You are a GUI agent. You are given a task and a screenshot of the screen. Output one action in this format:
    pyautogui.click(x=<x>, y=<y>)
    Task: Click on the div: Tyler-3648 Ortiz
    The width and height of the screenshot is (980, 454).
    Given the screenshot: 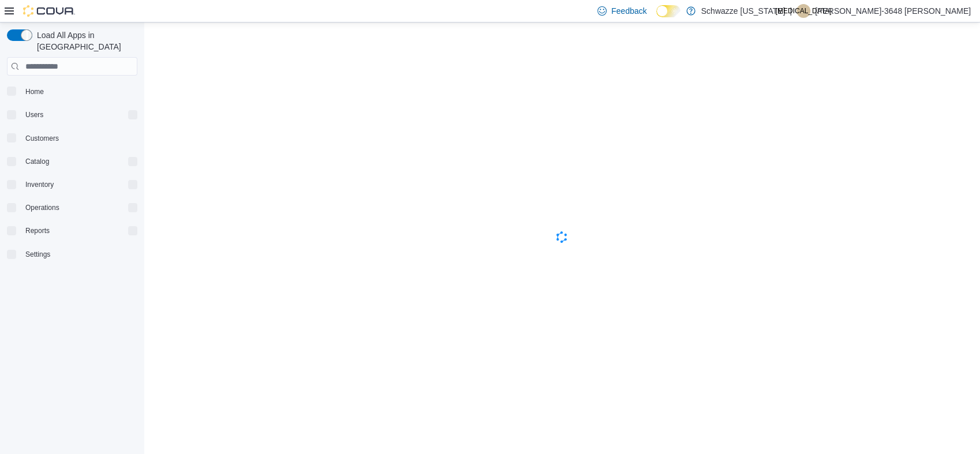 What is the action you would take?
    pyautogui.click(x=804, y=11)
    